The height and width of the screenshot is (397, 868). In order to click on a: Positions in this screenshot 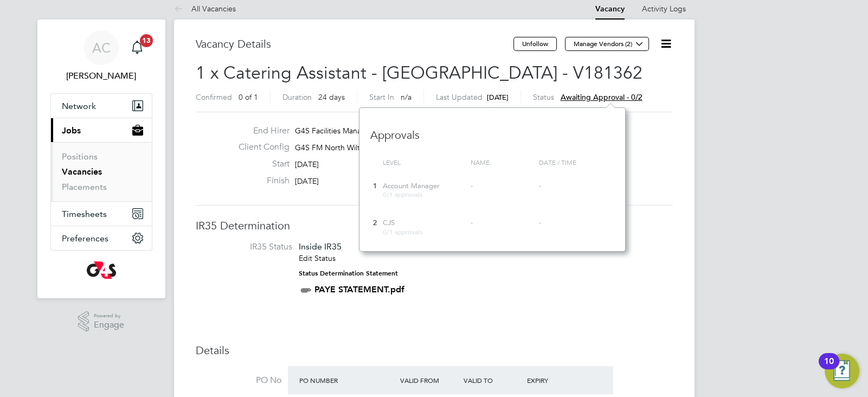, I will do `click(80, 156)`.